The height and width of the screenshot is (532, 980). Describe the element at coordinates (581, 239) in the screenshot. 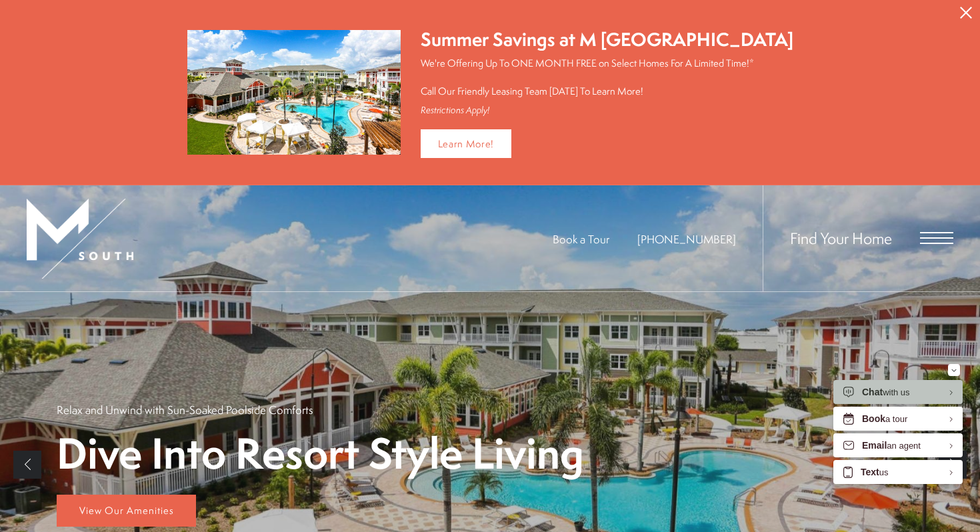

I see `a: Book a Tour` at that location.